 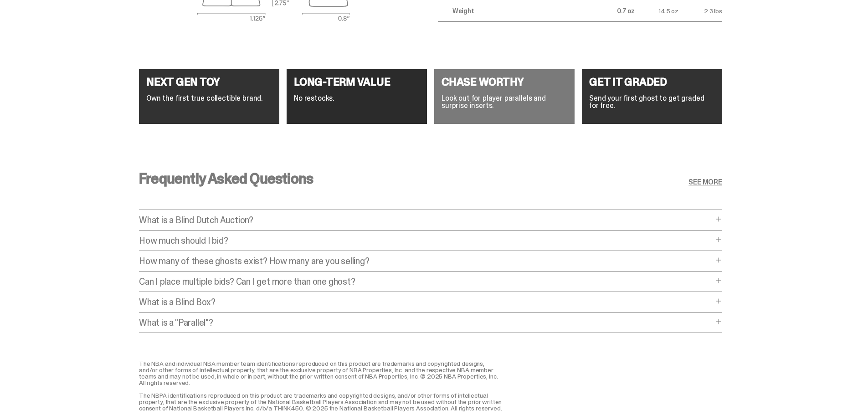 I want to click on div: The NBA and individual NBA member team identifications reproduced on this product are trademarks ..., so click(x=322, y=386).